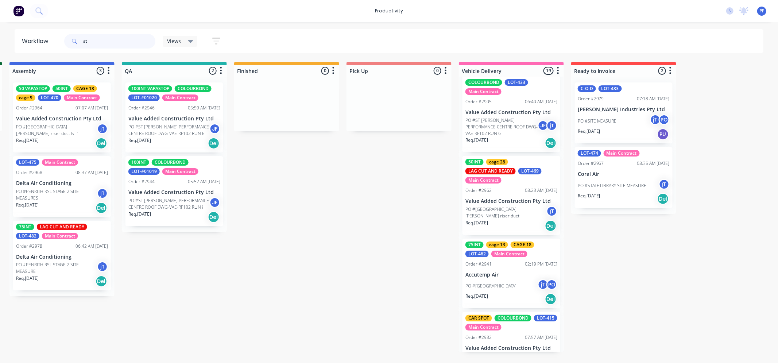 This screenshot has width=778, height=363. Describe the element at coordinates (119, 41) in the screenshot. I see `input: Search for orders...` at that location.